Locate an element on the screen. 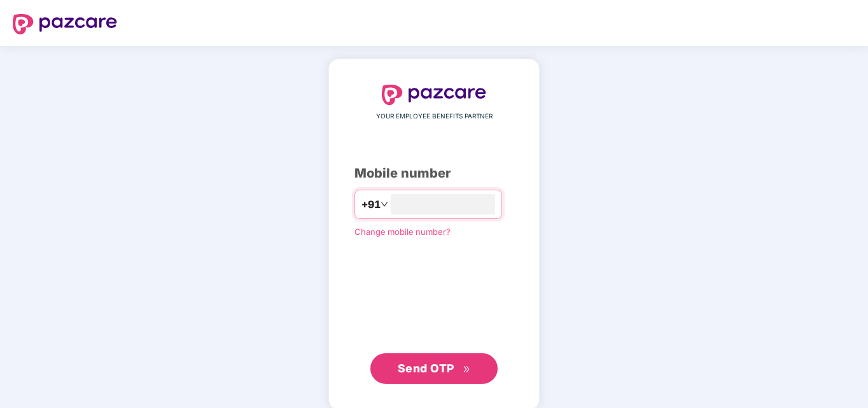 The image size is (868, 408). span: +91 is located at coordinates (371, 204).